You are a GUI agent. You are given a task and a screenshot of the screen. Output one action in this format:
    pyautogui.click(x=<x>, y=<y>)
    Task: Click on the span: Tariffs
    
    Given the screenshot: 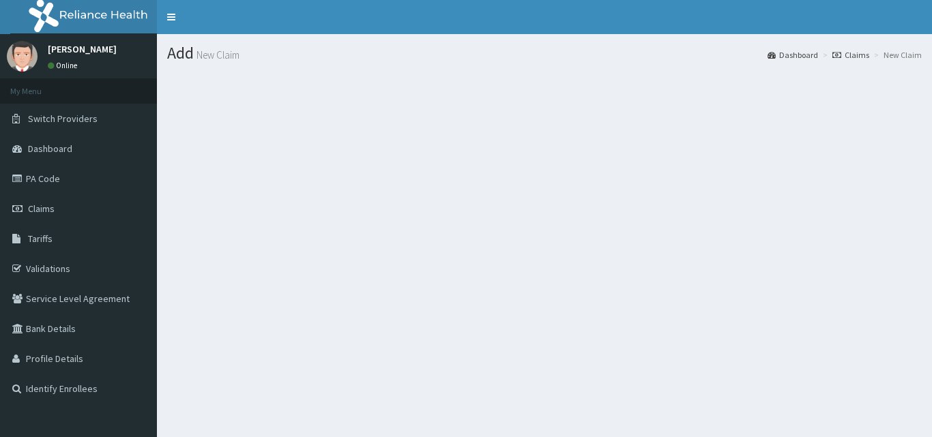 What is the action you would take?
    pyautogui.click(x=40, y=239)
    